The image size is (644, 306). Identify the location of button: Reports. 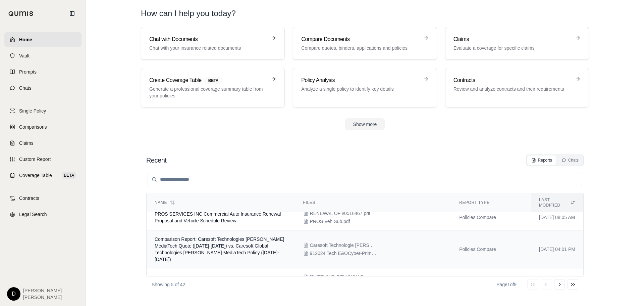
(542, 160).